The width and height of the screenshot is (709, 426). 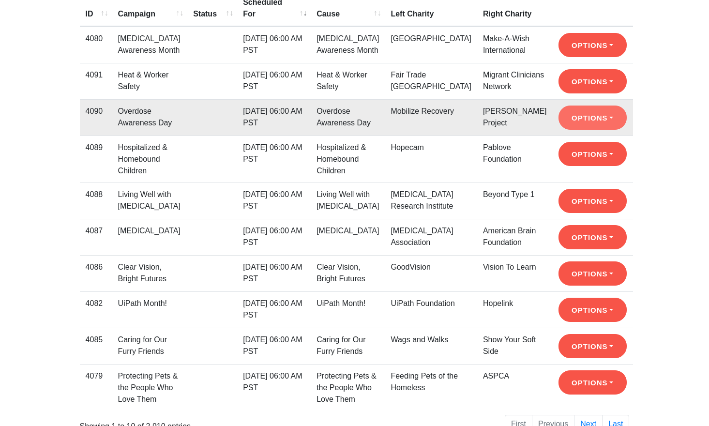 I want to click on a: GoodVision, so click(x=410, y=267).